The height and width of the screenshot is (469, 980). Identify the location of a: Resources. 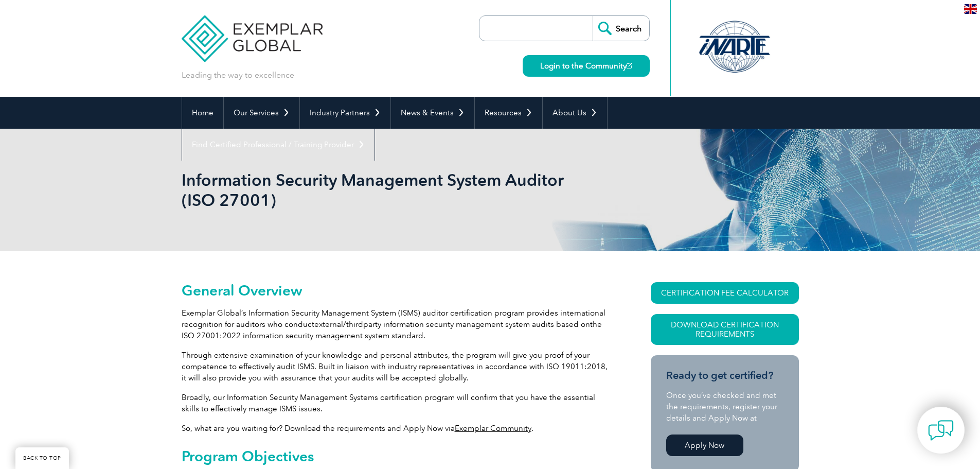
(508, 113).